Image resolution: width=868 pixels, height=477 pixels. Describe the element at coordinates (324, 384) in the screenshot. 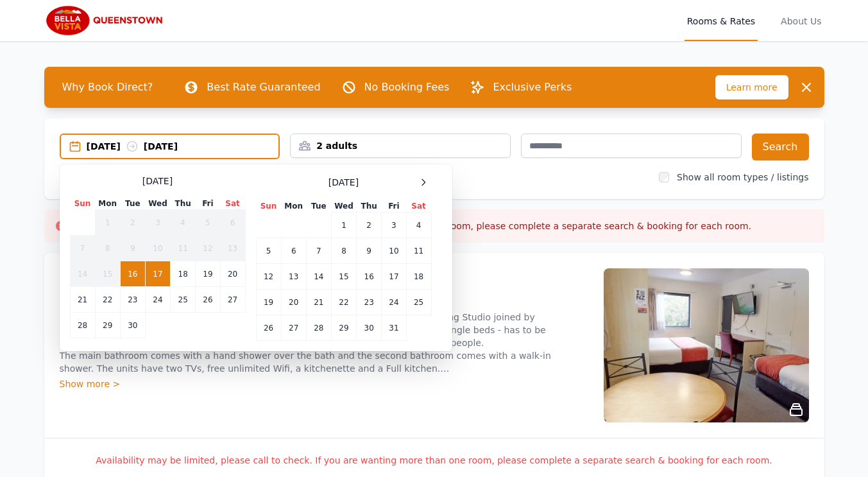

I see `div: Show more >` at that location.